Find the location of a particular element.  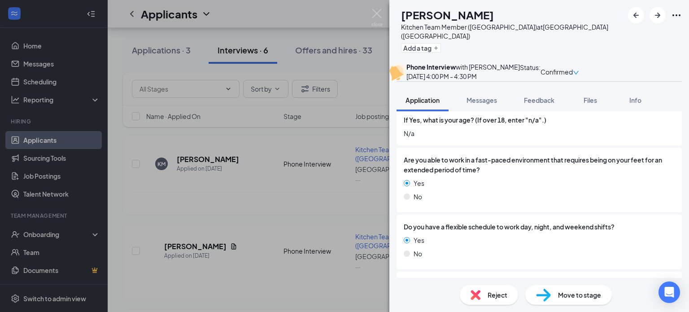

span: Move to stage is located at coordinates (579, 295).